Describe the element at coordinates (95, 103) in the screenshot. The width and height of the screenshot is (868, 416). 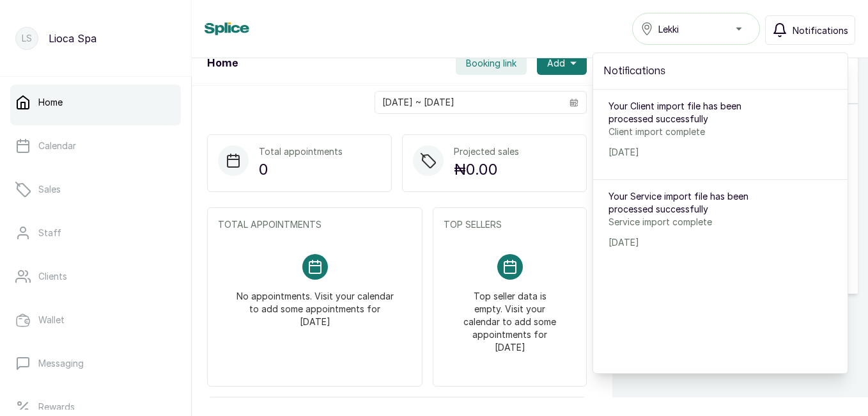
I see `a: Home` at that location.